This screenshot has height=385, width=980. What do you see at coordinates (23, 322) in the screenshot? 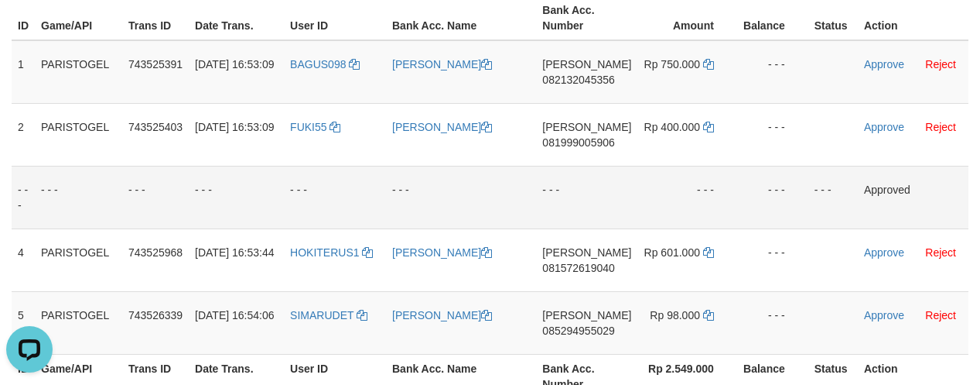
I see `td: 5` at bounding box center [23, 322].